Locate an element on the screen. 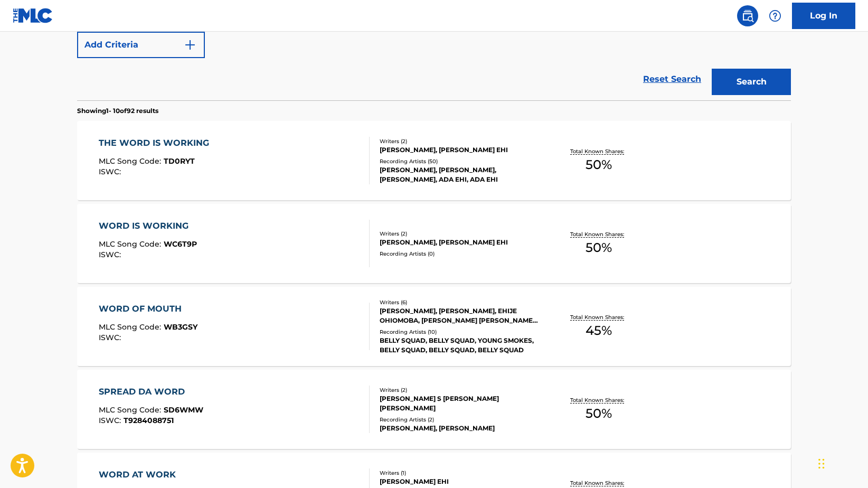 This screenshot has height=488, width=868. div: Drag is located at coordinates (822, 464).